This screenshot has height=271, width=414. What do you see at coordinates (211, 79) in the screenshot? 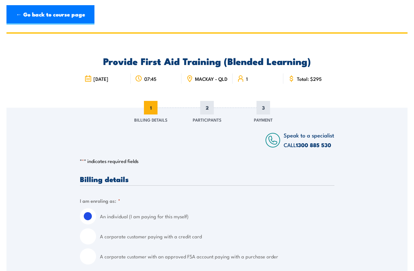
I see `span: MACKAY - QLD` at bounding box center [211, 79].